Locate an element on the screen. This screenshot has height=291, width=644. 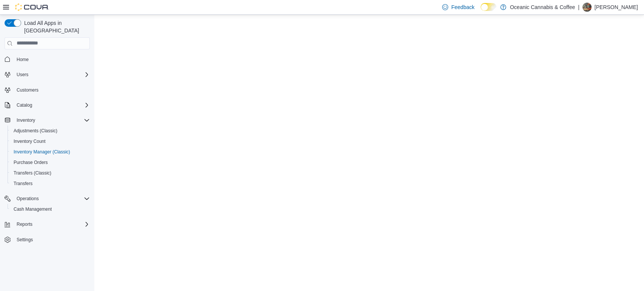
a: Home is located at coordinates (22, 60).